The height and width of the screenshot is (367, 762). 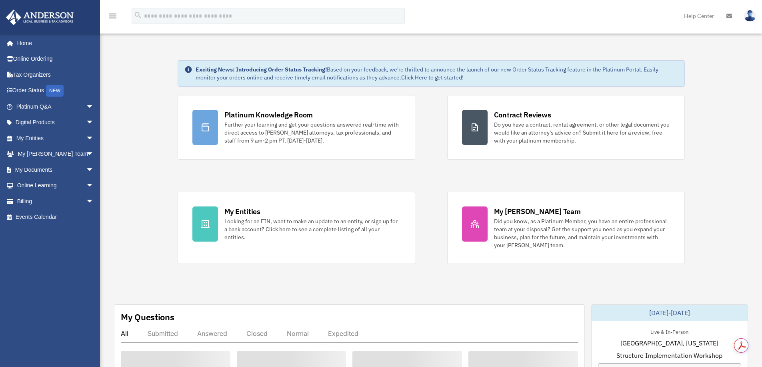 I want to click on img: Anderson Advisors Platinum Portal, so click(x=40, y=17).